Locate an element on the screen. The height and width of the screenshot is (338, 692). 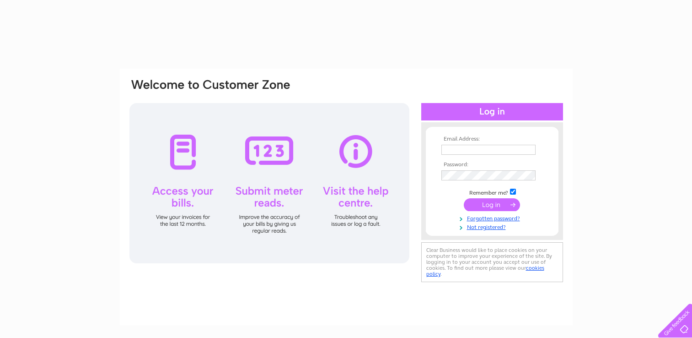
div: Clear Business would like to place cookies on your computer to improve your experience of the sit... is located at coordinates (492, 262).